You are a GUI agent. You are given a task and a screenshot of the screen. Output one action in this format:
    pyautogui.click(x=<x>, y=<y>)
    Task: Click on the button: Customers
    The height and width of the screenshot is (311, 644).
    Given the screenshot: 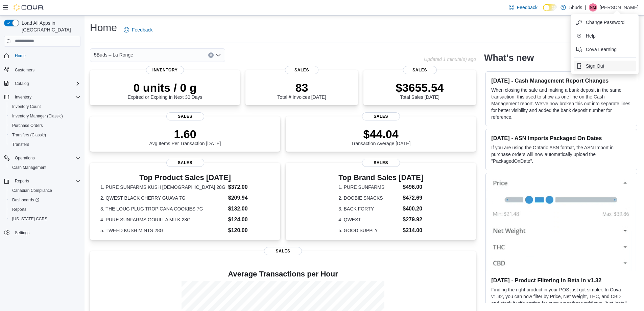 What is the action you would take?
    pyautogui.click(x=42, y=70)
    